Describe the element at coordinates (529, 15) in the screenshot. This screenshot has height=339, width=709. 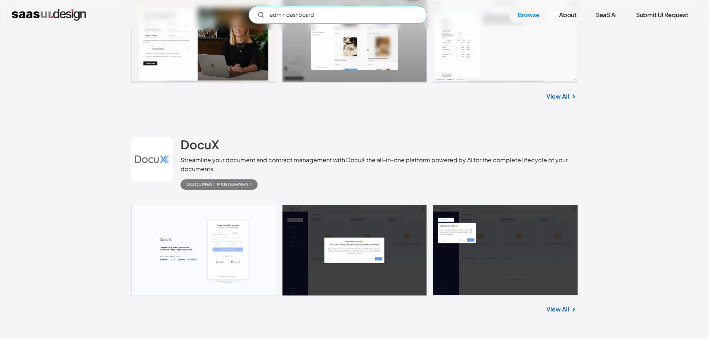
I see `a: Browse` at that location.